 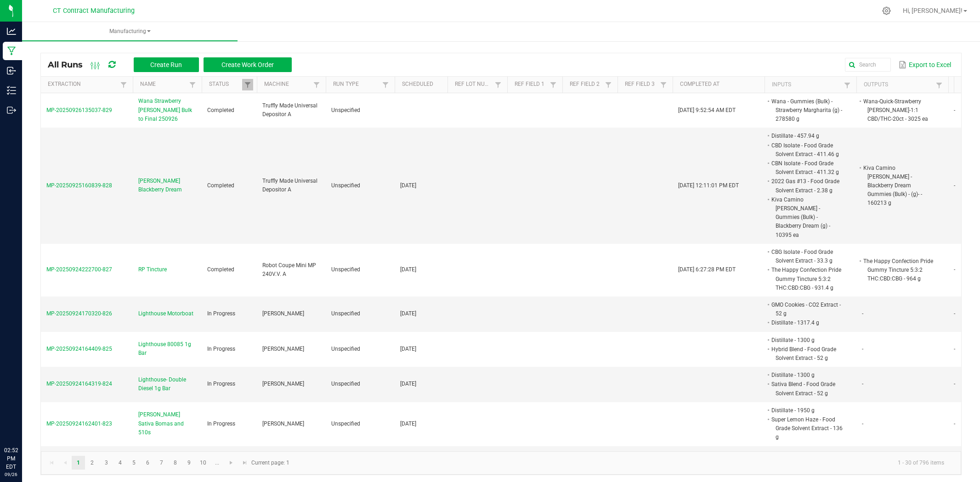 I want to click on li: 2022 Gas #13 - Food Grade Solvent Extract - 2.38 g, so click(x=806, y=185).